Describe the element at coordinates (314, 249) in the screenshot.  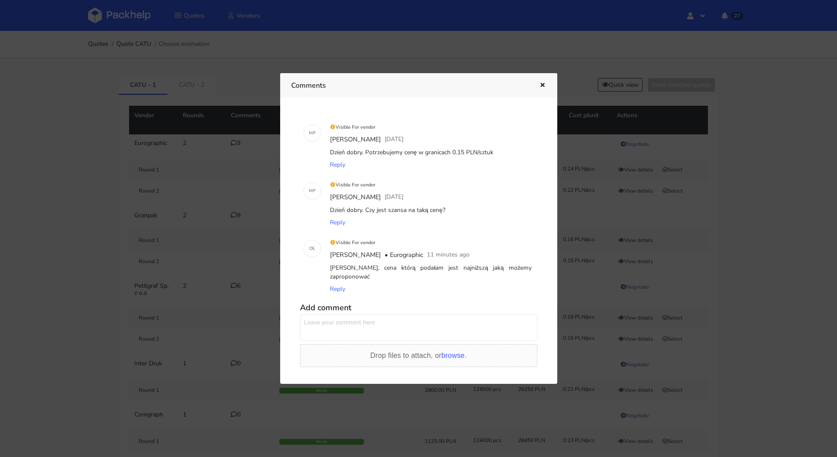
I see `span: Ł` at that location.